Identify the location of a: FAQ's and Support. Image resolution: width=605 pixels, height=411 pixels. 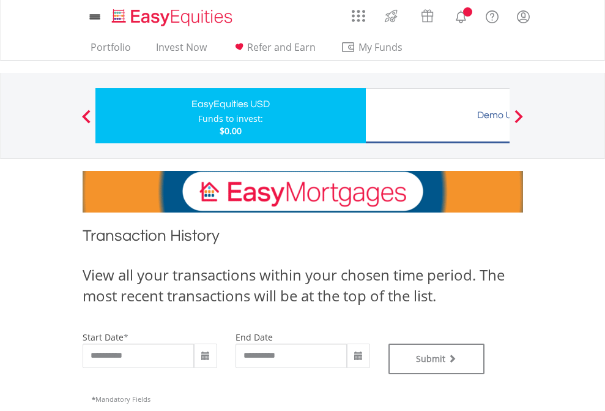
(492, 15).